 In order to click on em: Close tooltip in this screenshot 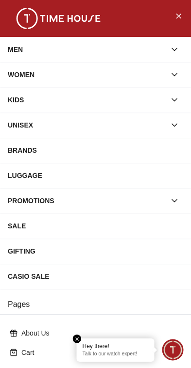, I will do `click(77, 339)`.